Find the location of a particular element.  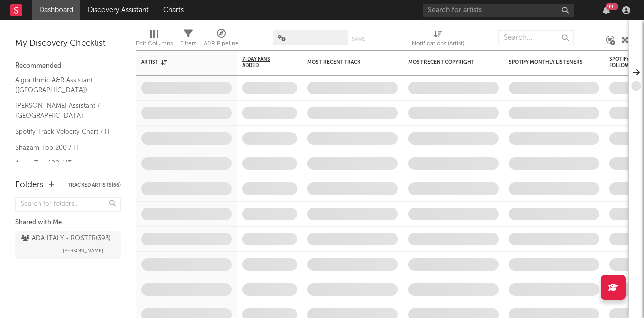

a: Spotify Track Velocity Chart / IT is located at coordinates (63, 131).